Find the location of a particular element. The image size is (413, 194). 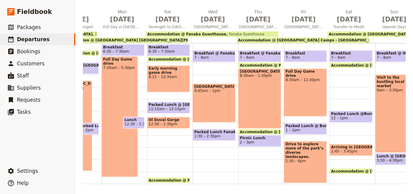

div: Packed Lunch @ Burunge Tented Lodge1 – 2pm is located at coordinates (305, 128).